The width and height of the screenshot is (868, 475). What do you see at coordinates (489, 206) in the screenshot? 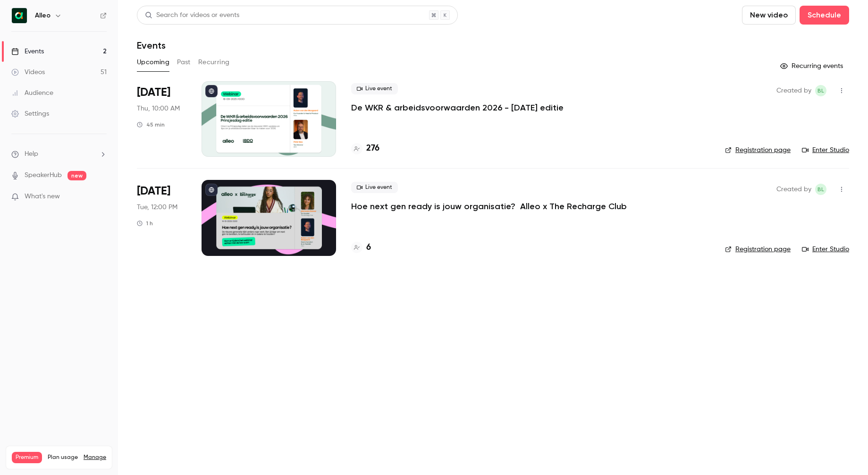
I see `p: Hoe next gen ready is jouw organisatie? Alleo x The Recharge Club` at bounding box center [489, 206].